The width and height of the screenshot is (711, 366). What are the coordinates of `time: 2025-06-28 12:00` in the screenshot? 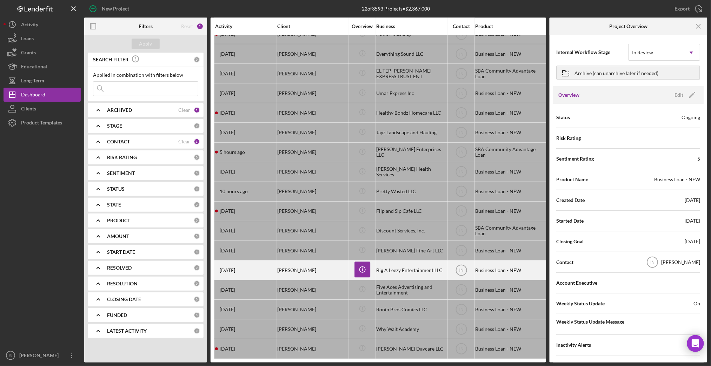 It's located at (227, 290).